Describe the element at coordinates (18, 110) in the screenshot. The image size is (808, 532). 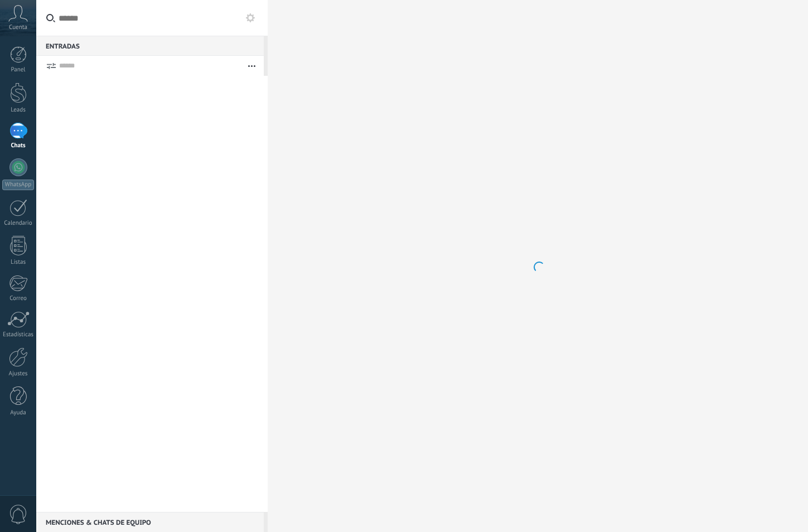
I see `div: Leads` at that location.